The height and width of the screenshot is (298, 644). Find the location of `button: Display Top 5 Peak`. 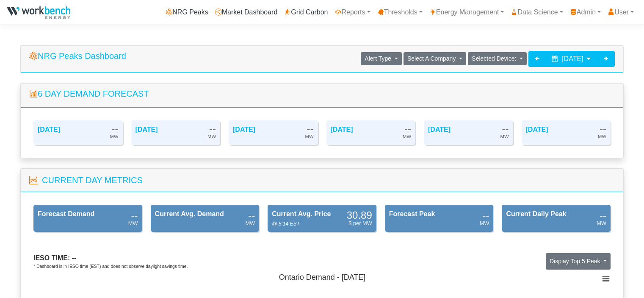

button: Display Top 5 Peak is located at coordinates (578, 261).